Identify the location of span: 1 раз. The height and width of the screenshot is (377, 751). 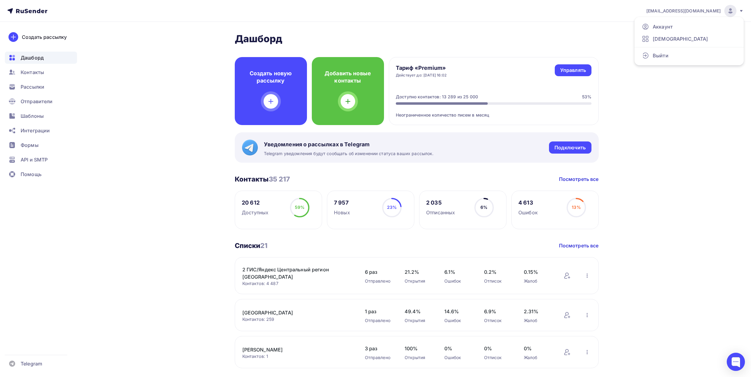
(378, 311).